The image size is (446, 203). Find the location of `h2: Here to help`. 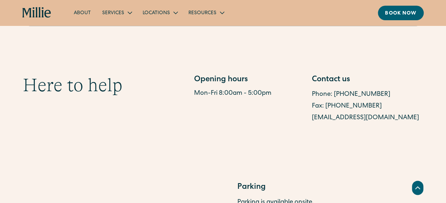

h2: Here to help is located at coordinates (72, 85).